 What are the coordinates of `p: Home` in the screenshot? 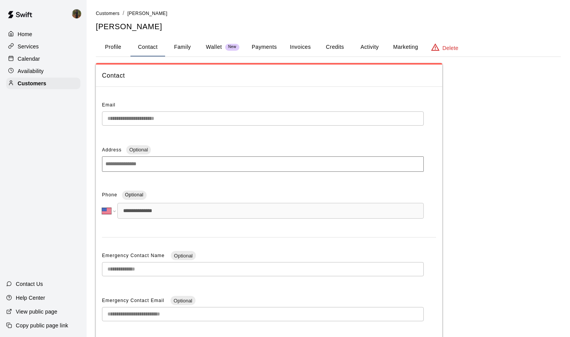 It's located at (25, 34).